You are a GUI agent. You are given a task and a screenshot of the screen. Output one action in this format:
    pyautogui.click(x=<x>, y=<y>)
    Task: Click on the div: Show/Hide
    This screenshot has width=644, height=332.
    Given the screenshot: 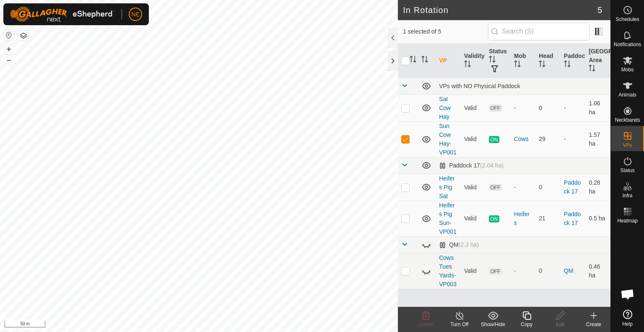 What is the action you would take?
    pyautogui.click(x=493, y=324)
    